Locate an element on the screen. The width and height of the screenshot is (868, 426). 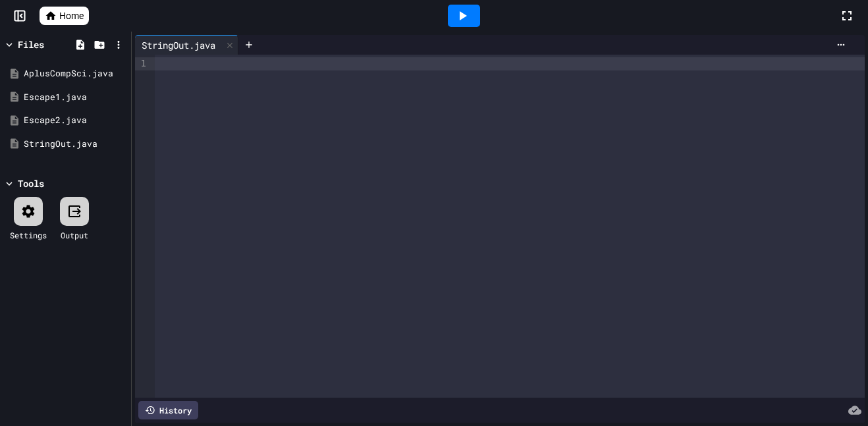
div: History is located at coordinates (168, 411).